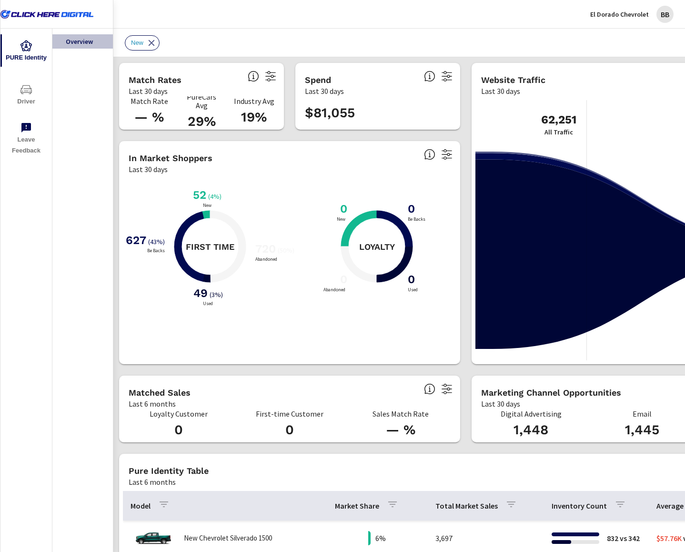  Describe the element at coordinates (264, 249) in the screenshot. I see `h3: 720` at that location.